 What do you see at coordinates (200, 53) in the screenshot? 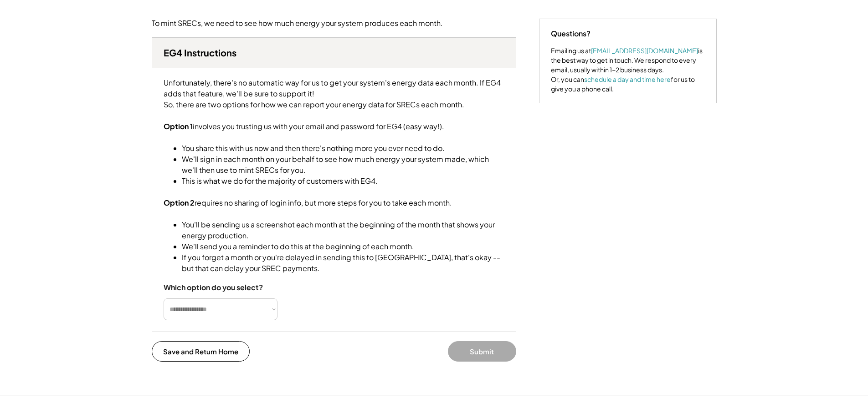
I see `h3: EG4 Instructions` at bounding box center [200, 53].